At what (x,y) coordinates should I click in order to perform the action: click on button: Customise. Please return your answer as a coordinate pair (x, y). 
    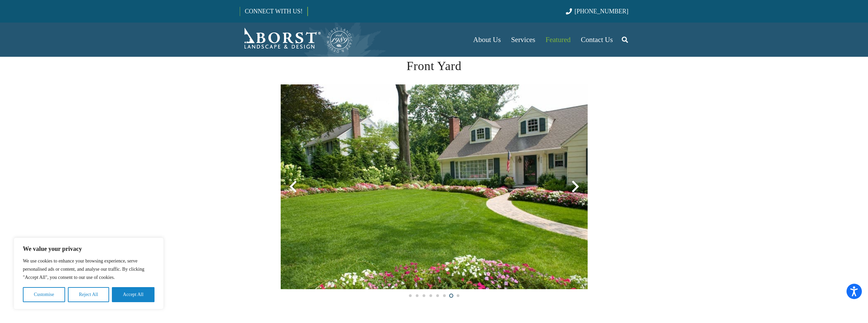
    Looking at the image, I should click on (44, 294).